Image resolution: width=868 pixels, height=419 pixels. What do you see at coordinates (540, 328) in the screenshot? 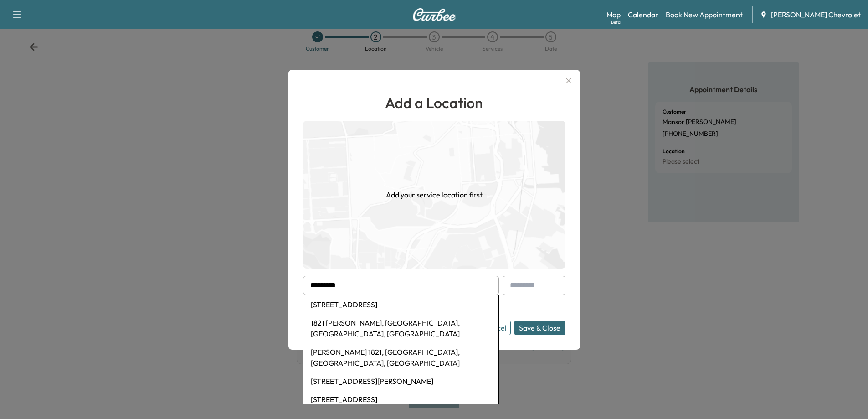
I see `button: Save & Close` at bounding box center [540, 328].